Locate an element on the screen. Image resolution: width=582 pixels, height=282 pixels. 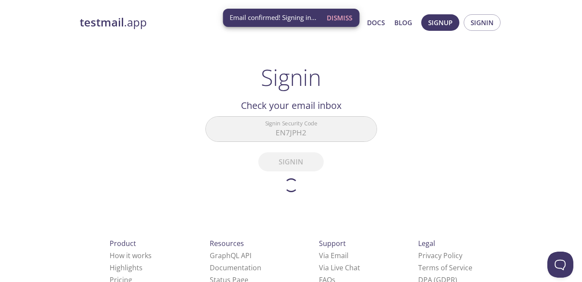
h2: Check your email inbox is located at coordinates (291, 105).